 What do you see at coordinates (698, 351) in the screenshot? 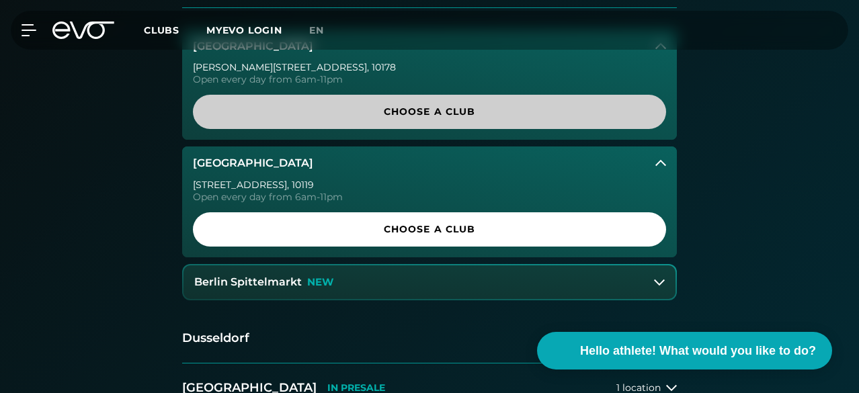
I see `font: Hello athlete! What would you like to do?` at bounding box center [698, 351].